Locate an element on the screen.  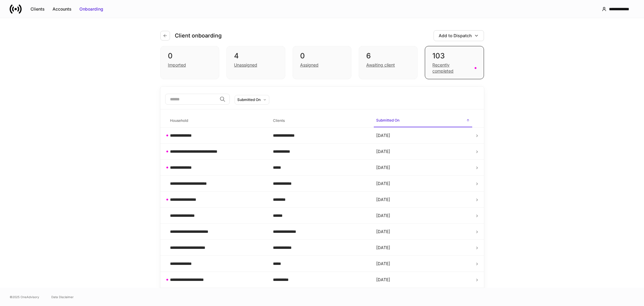
span: Clients is located at coordinates (320, 120).